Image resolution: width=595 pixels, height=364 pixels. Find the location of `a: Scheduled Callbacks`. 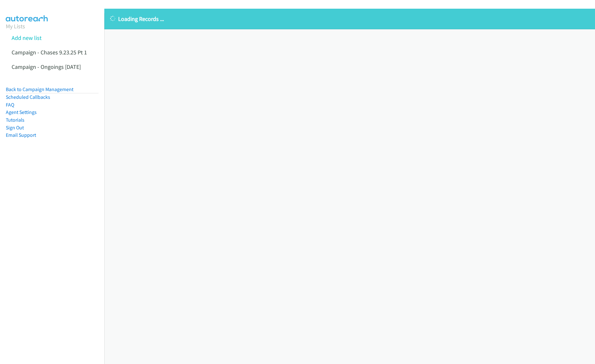

a: Scheduled Callbacks is located at coordinates (28, 97).